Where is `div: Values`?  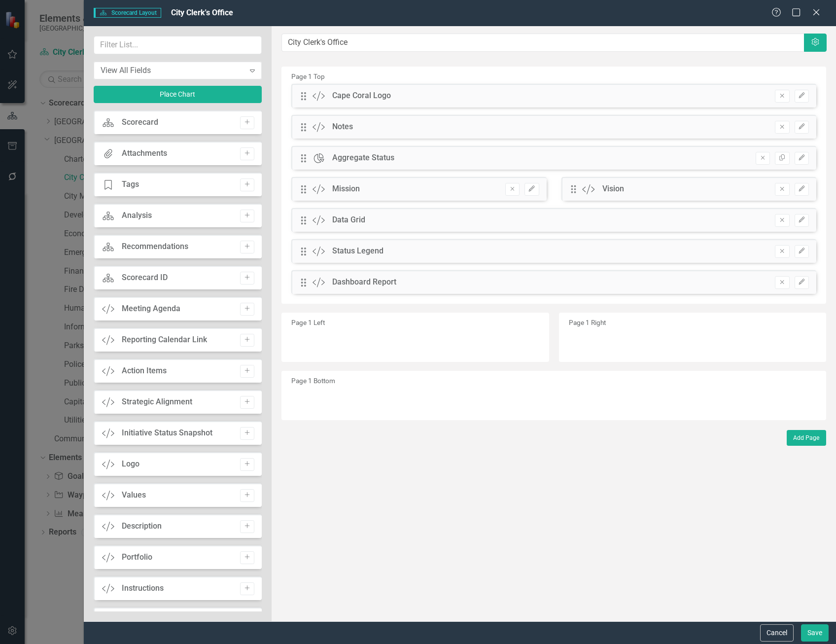
div: Values is located at coordinates (134, 495).